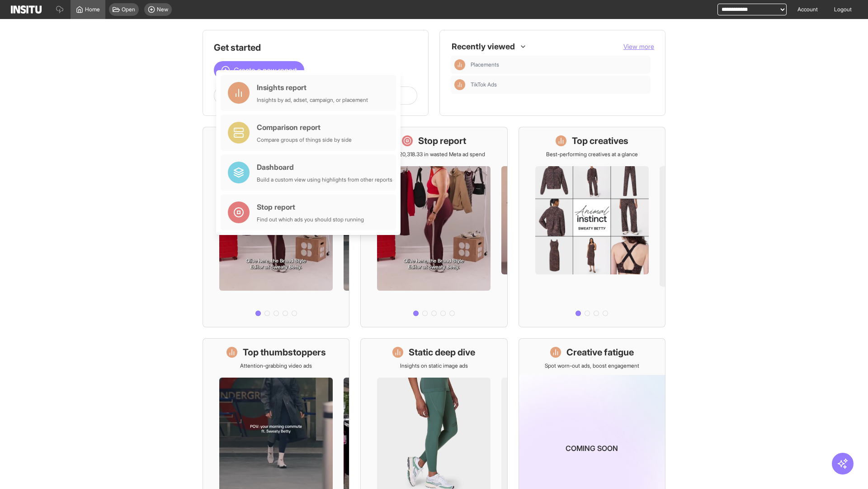 The image size is (868, 489). I want to click on span: New, so click(162, 10).